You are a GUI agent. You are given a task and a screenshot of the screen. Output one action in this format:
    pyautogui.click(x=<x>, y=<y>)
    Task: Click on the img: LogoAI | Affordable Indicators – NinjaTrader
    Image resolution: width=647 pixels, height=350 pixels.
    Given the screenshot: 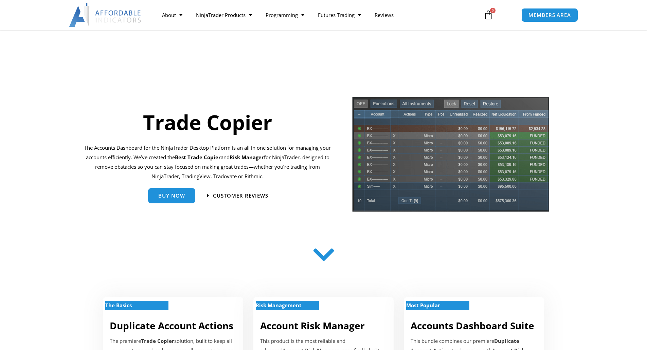 What is the action you would take?
    pyautogui.click(x=105, y=15)
    